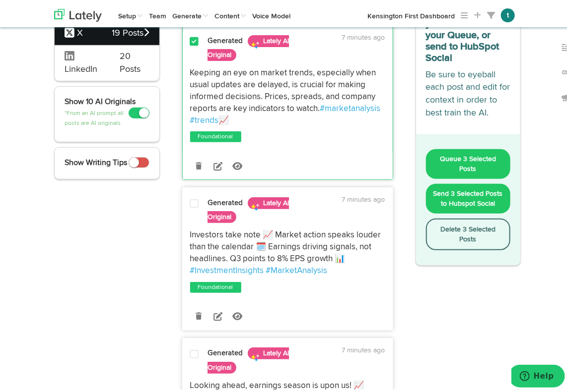 The width and height of the screenshot is (567, 392). Describe the element at coordinates (100, 100) in the screenshot. I see `span: Show 10 AI Originals` at that location.